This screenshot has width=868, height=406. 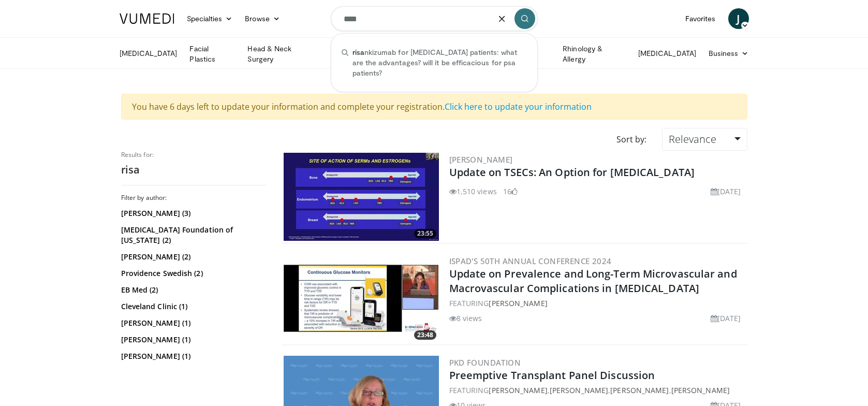 What do you see at coordinates (434, 106) in the screenshot?
I see `div: You have 6 days left to update your information and complete your registration.` at bounding box center [434, 106].